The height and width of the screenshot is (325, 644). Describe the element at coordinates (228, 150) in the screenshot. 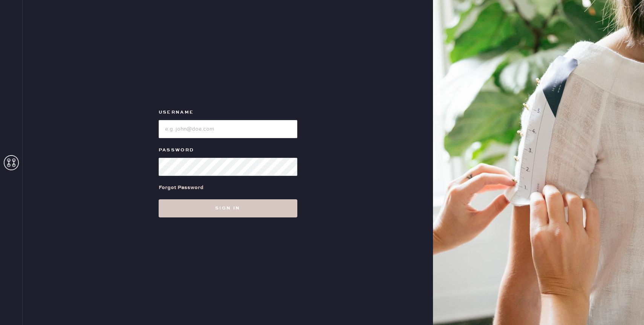

I see `label: Password` at that location.